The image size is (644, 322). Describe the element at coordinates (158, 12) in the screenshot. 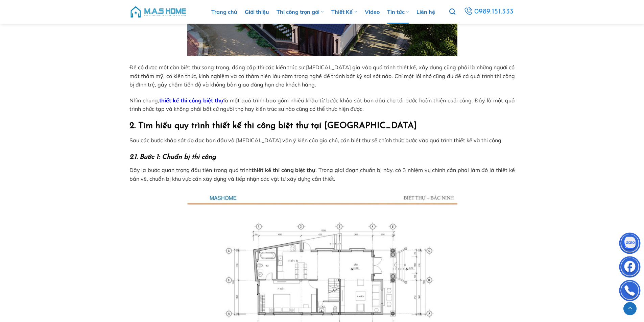

I see `img: M.A.S HOME – Tổng Thầu Thiết Kế Và Xây Nhà Trọn Gói` at that location.